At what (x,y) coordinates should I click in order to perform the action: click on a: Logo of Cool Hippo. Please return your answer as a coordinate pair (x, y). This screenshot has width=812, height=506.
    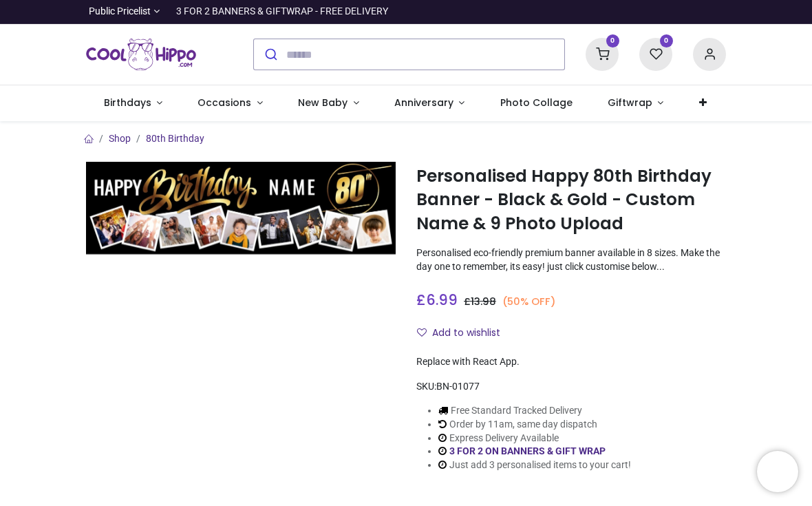
    Looking at the image, I should click on (141, 54).